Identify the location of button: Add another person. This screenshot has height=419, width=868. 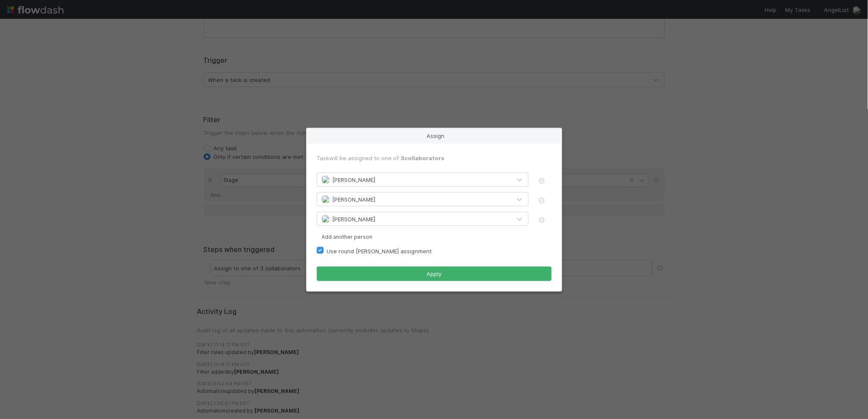
(346, 237).